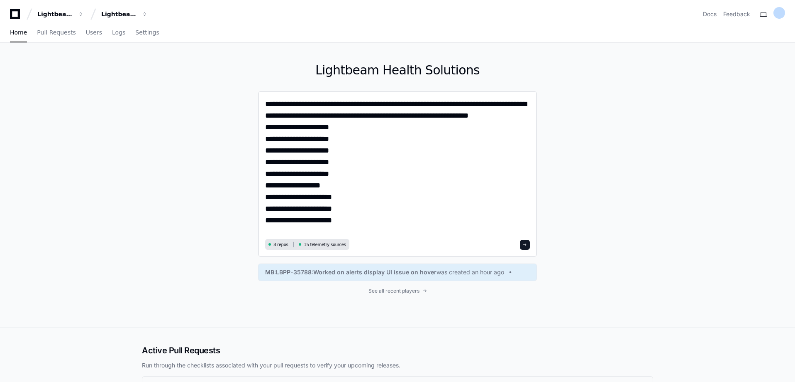  I want to click on a: Pull Requests, so click(56, 33).